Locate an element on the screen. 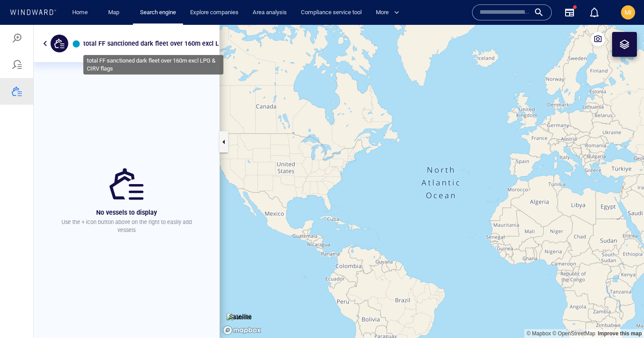  button: Area analysis is located at coordinates (270, 12).